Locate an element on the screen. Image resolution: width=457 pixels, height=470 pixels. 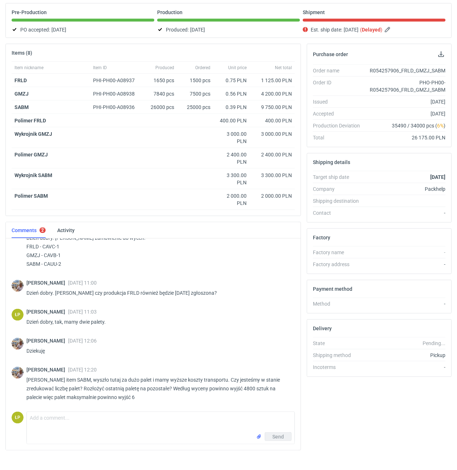
div: PHI-PH00-A08936 is located at coordinates (117, 107).